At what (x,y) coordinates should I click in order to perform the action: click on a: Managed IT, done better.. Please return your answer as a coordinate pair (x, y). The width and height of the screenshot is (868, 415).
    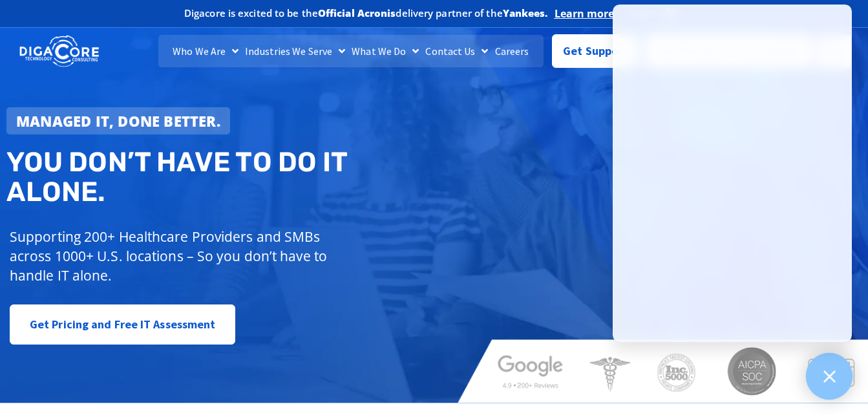
    Looking at the image, I should click on (118, 120).